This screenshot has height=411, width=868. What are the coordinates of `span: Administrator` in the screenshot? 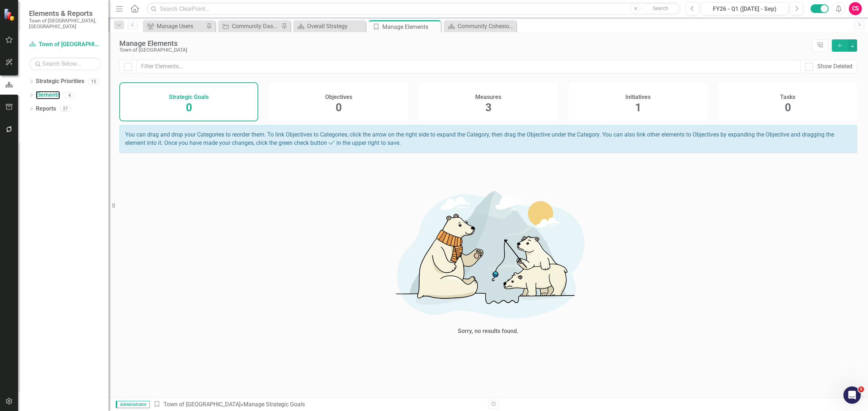 It's located at (133, 405).